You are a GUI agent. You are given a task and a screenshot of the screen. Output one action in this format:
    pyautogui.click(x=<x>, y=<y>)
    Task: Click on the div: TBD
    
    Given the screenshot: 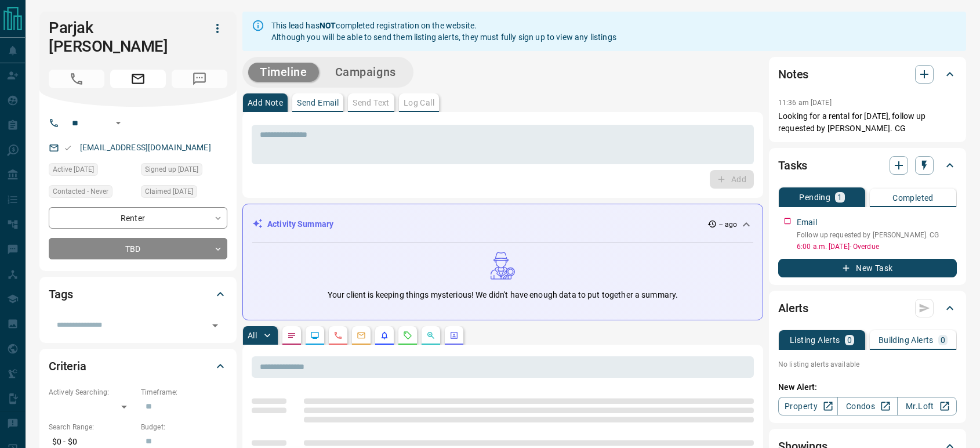 What is the action you would take?
    pyautogui.click(x=138, y=249)
    